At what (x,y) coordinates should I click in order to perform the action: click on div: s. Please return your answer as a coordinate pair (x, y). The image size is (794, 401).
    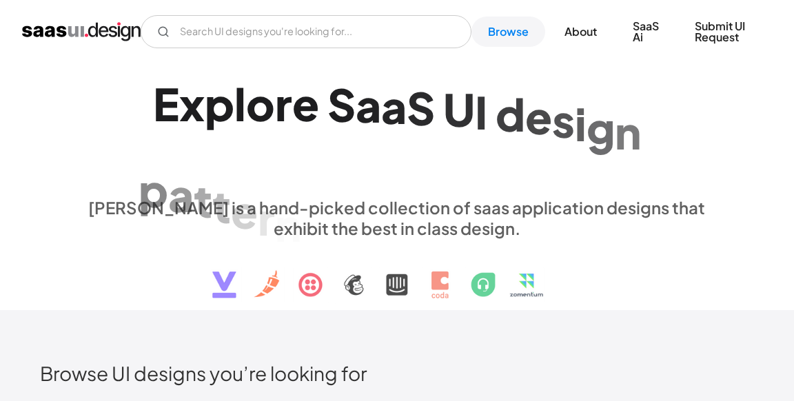
    Looking at the image, I should click on (563, 120).